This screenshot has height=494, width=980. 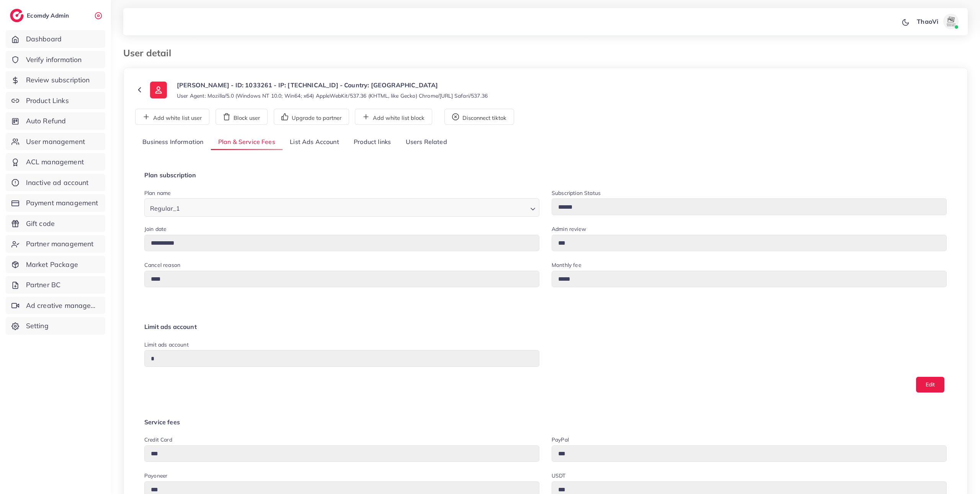 What do you see at coordinates (55, 244) in the screenshot?
I see `a: Partner management` at bounding box center [55, 244].